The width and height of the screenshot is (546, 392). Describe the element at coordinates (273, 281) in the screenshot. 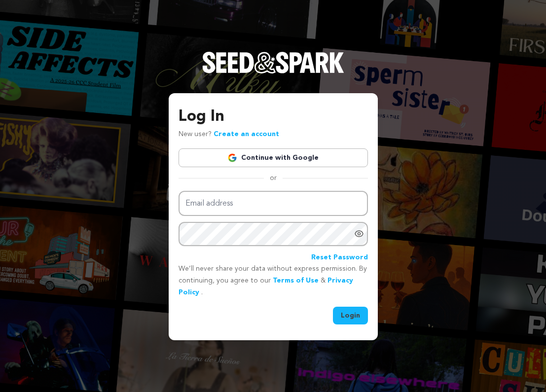

I see `p: We’ll never share your data without express permission. By continuing, you agree to our & .` at that location.